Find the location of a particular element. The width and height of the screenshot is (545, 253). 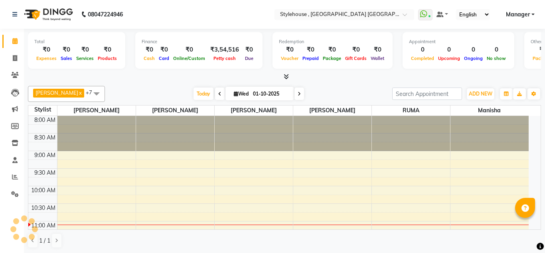

div: Appointment is located at coordinates (459, 42).